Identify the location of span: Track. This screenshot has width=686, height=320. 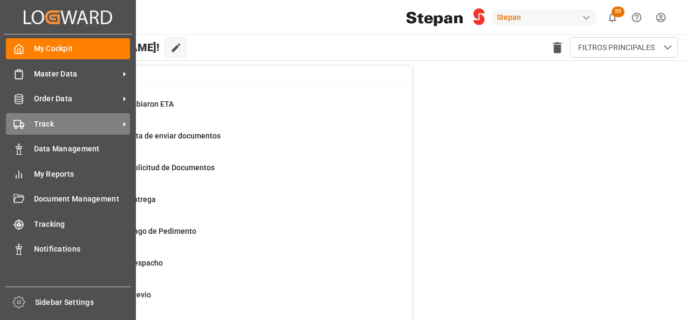
(77, 124).